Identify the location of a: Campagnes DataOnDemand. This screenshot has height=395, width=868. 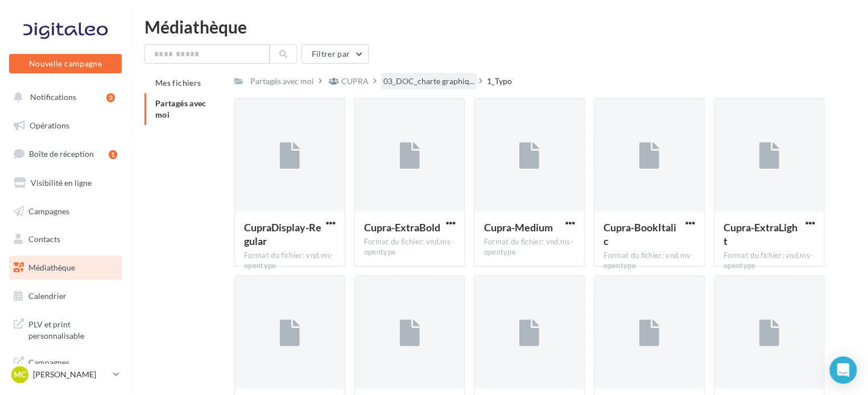
(66, 367).